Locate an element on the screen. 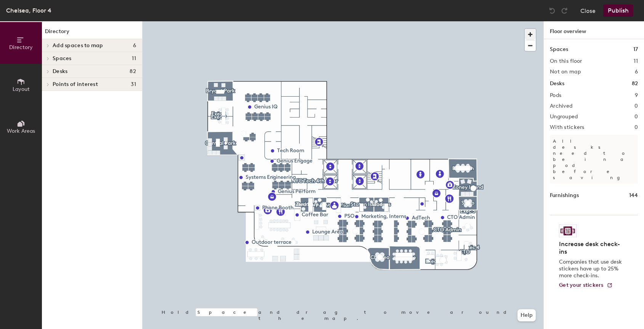 The image size is (644, 329). span: Points of interest is located at coordinates (75, 85).